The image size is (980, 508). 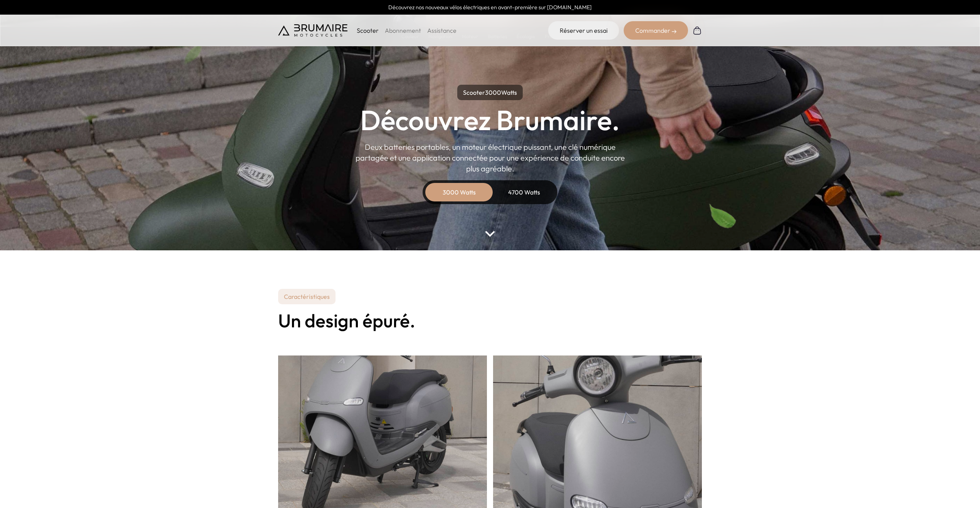 What do you see at coordinates (368, 30) in the screenshot?
I see `p: Scooter` at bounding box center [368, 30].